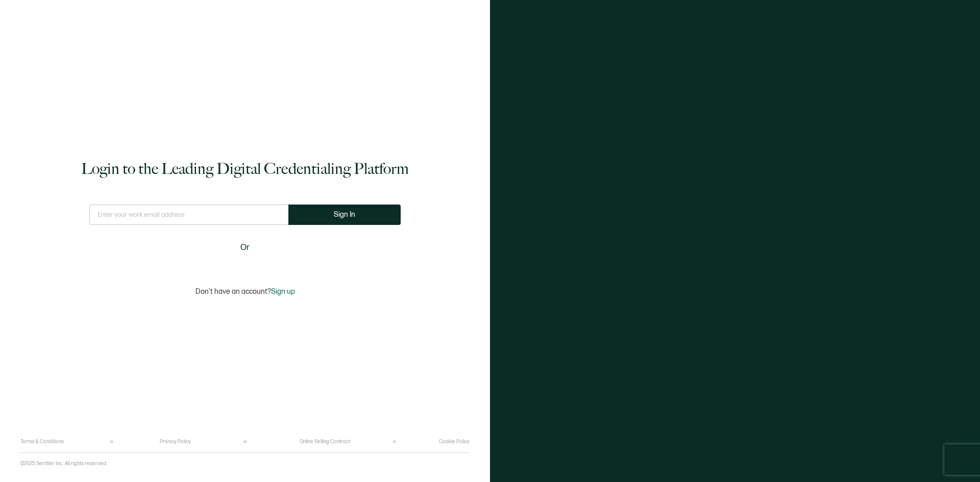  Describe the element at coordinates (41, 442) in the screenshot. I see `a: Terms & Conditions` at that location.